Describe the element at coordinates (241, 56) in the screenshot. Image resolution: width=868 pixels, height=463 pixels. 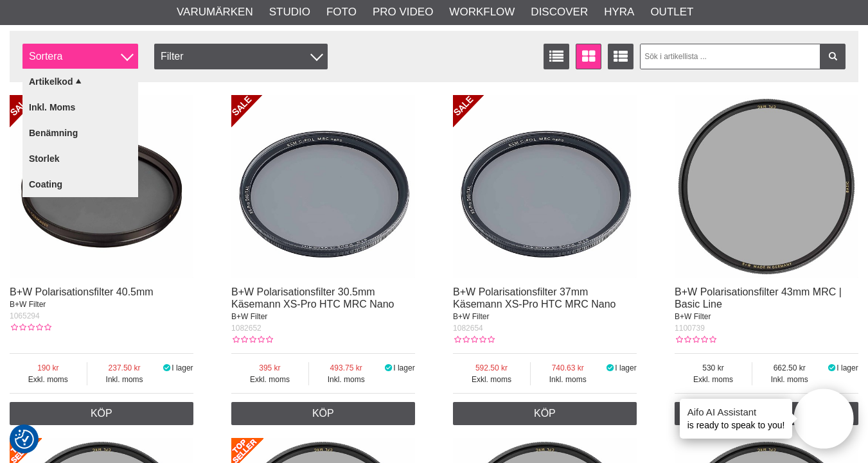
I see `div: Filter` at that location.